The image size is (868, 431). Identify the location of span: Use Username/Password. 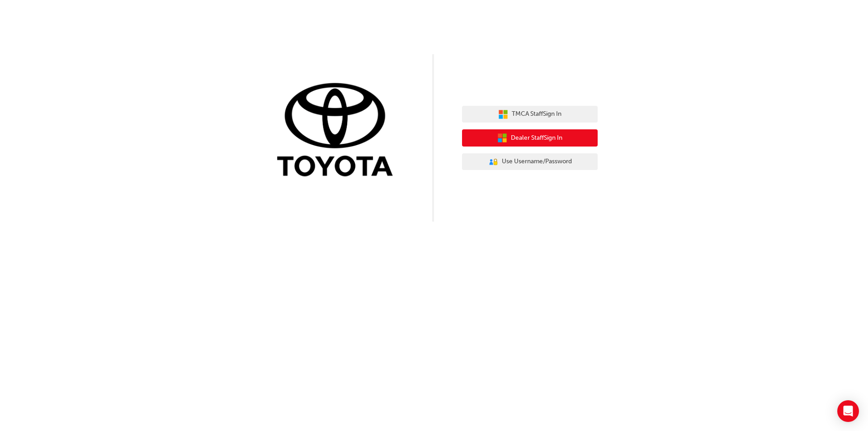
(537, 162).